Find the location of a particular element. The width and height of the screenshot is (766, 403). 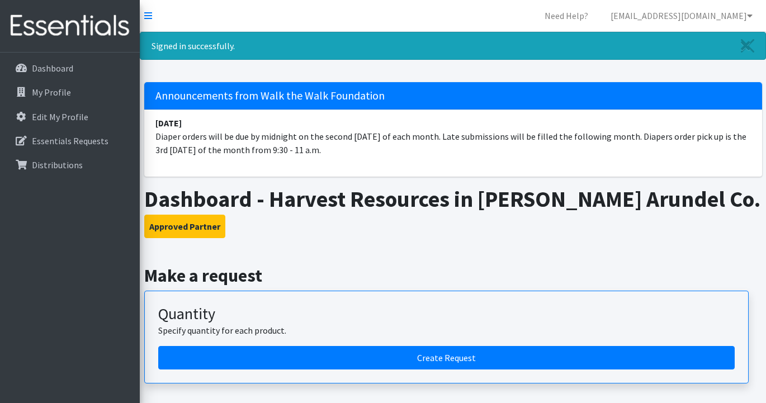

h2: Make a request is located at coordinates (453, 276).